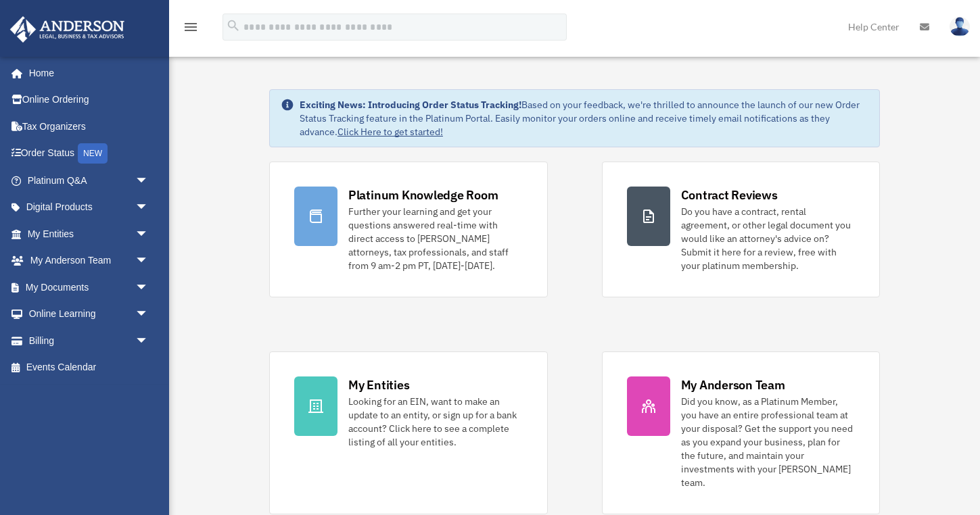 This screenshot has width=980, height=515. I want to click on a: menu, so click(191, 29).